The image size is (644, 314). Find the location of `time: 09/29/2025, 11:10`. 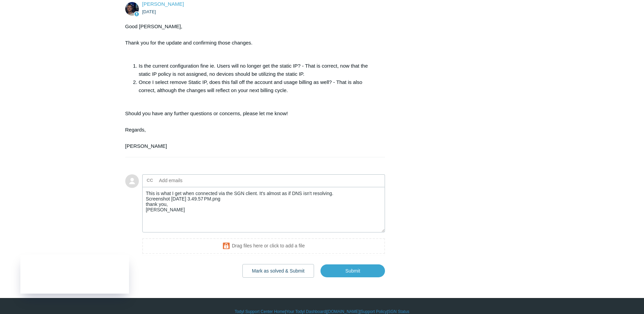

time: 09/29/2025, 11:10 is located at coordinates (149, 12).